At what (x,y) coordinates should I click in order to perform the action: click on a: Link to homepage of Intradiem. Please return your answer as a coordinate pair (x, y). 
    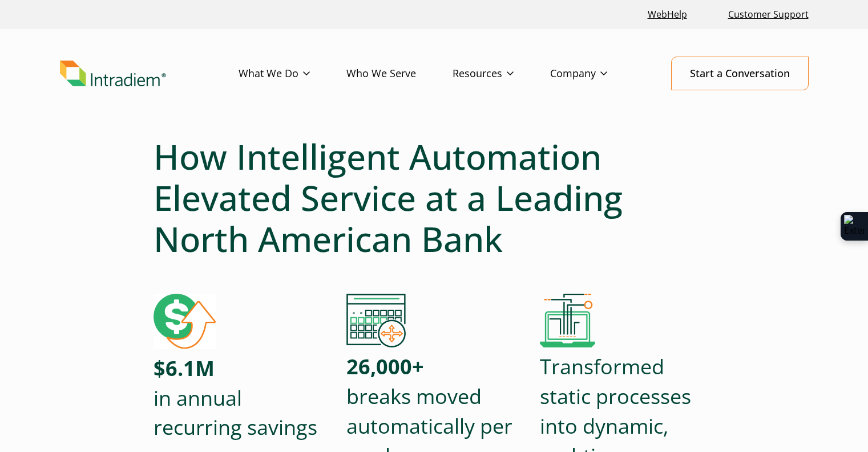
    Looking at the image, I should click on (149, 74).